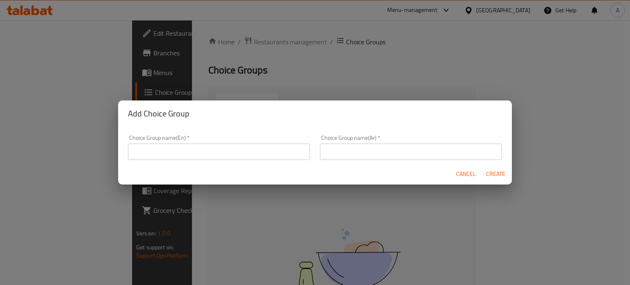 Image resolution: width=630 pixels, height=285 pixels. Describe the element at coordinates (411, 152) in the screenshot. I see `input: Please enter Choice Group name(ar)` at that location.